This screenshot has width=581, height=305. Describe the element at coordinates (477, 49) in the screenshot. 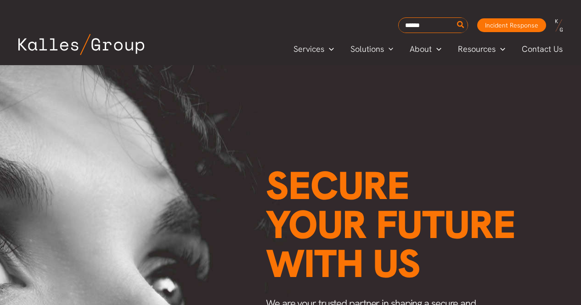

I see `span: Resources` at that location.